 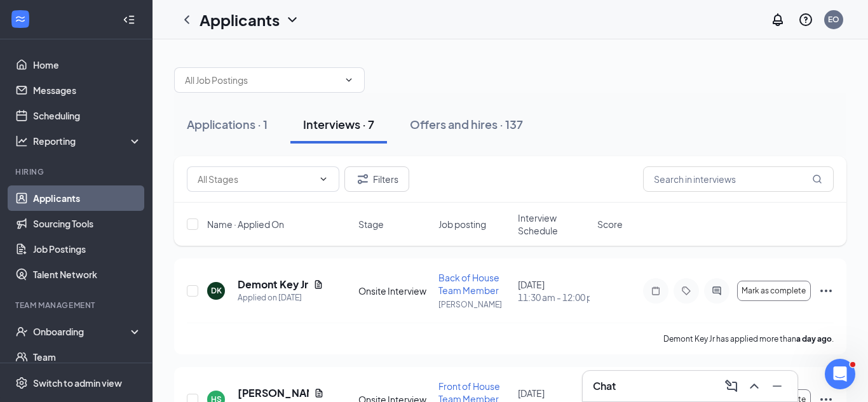 I want to click on svg: UserCheck, so click(x=21, y=331).